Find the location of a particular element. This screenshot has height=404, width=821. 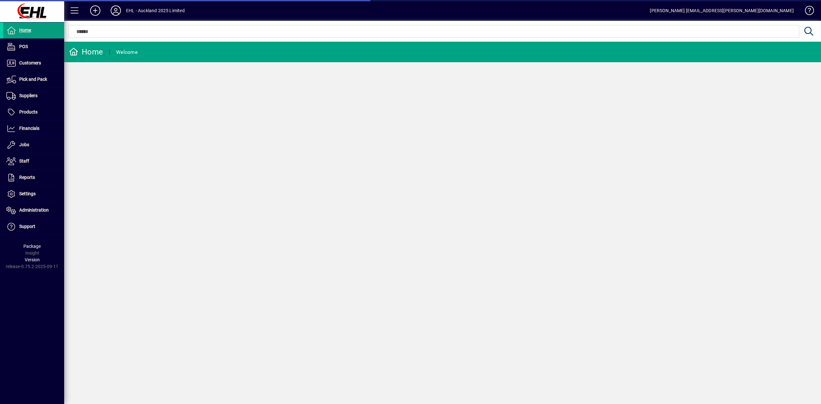

a: Customers is located at coordinates (34, 63).